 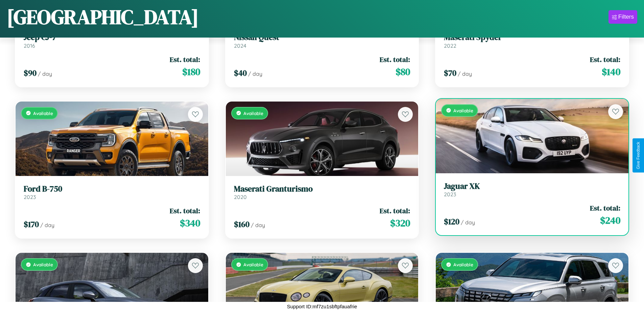 What do you see at coordinates (322, 37) in the screenshot?
I see `h3: Nissan Quest` at bounding box center [322, 37].